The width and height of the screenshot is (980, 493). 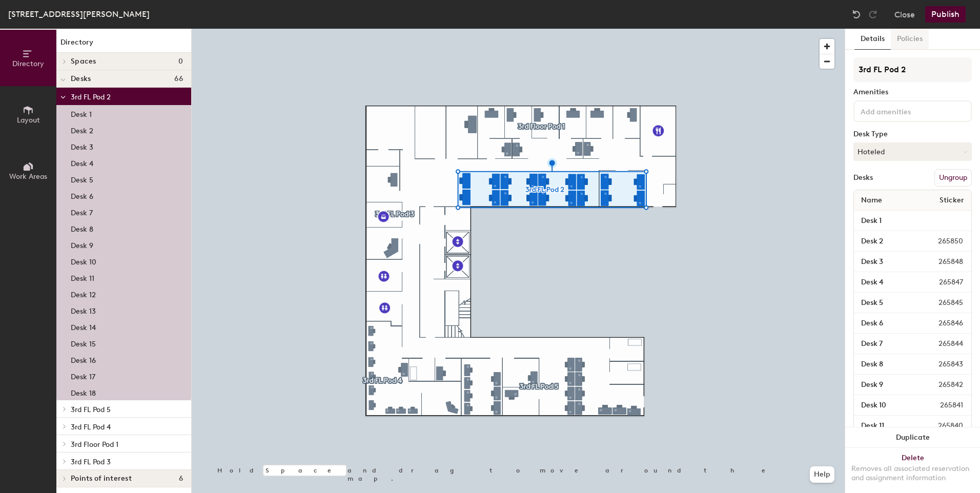 I want to click on button: Publish, so click(x=945, y=15).